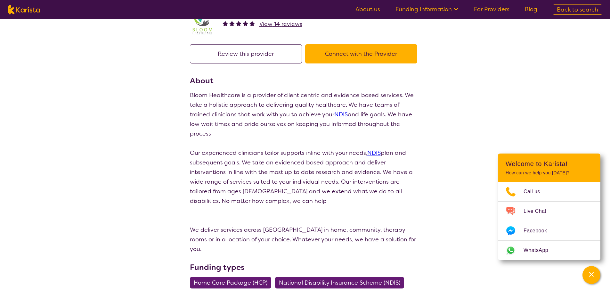 The width and height of the screenshot is (610, 292). What do you see at coordinates (539, 231) in the screenshot?
I see `span: Facebook` at bounding box center [539, 231].